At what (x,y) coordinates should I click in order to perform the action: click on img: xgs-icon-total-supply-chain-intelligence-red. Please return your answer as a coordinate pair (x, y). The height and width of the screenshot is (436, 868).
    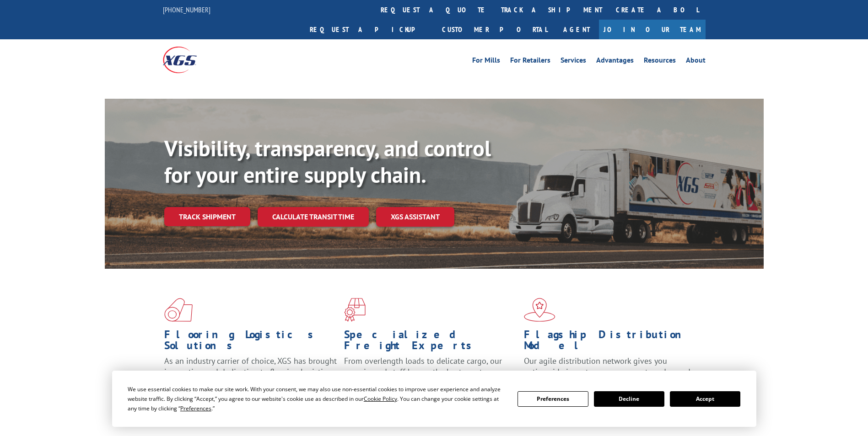
    Looking at the image, I should click on (178, 310).